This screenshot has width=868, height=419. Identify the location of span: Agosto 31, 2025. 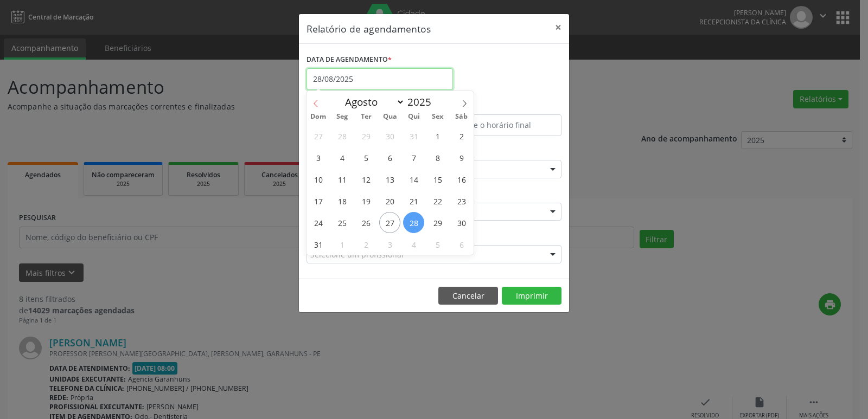
(318, 244).